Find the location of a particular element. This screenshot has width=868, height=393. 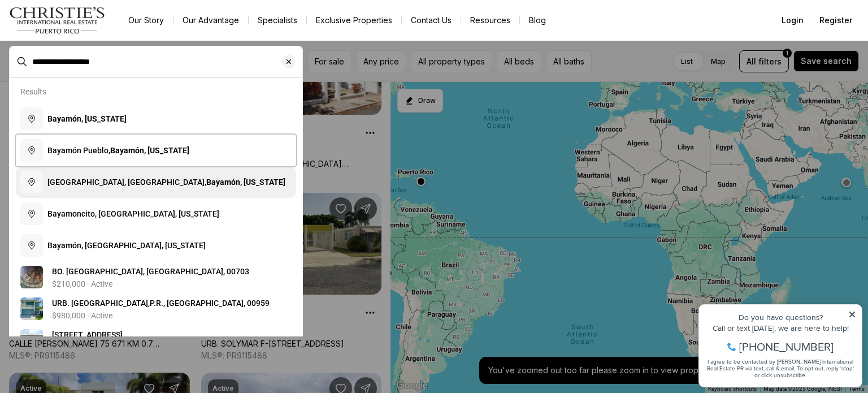

a: View details: URB. RIVIERA VILLAGE BAYAMON,P.R. is located at coordinates (156, 309).